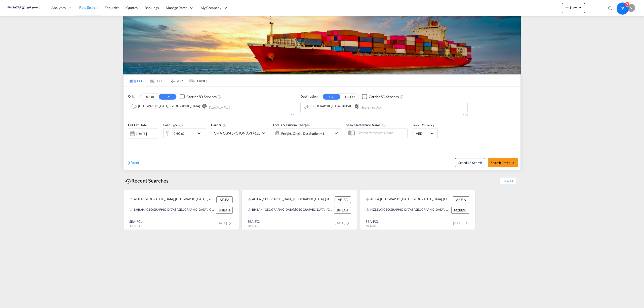  I want to click on span: Manage Rates, so click(176, 8).